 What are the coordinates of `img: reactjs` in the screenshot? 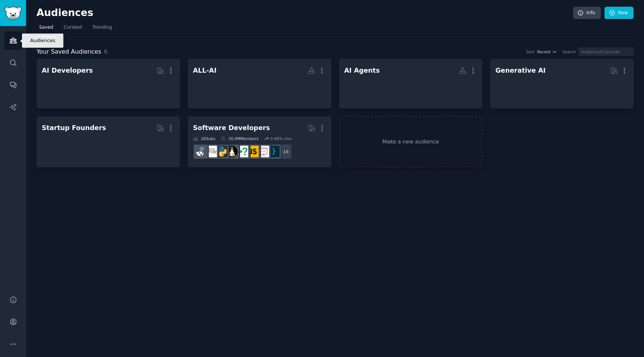 It's located at (200, 151).